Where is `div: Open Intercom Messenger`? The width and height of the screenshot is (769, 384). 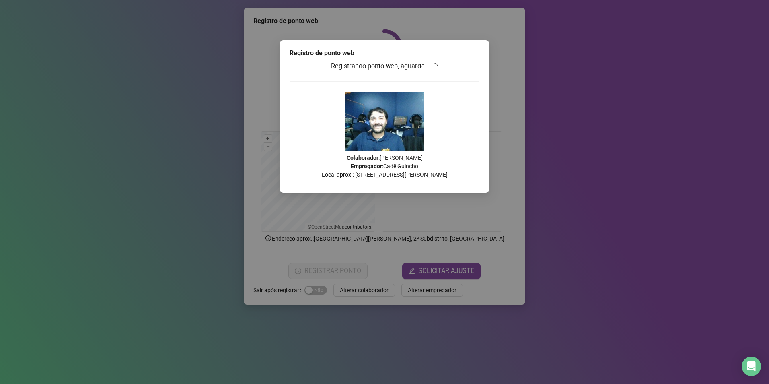
div: Open Intercom Messenger is located at coordinates (751, 366).